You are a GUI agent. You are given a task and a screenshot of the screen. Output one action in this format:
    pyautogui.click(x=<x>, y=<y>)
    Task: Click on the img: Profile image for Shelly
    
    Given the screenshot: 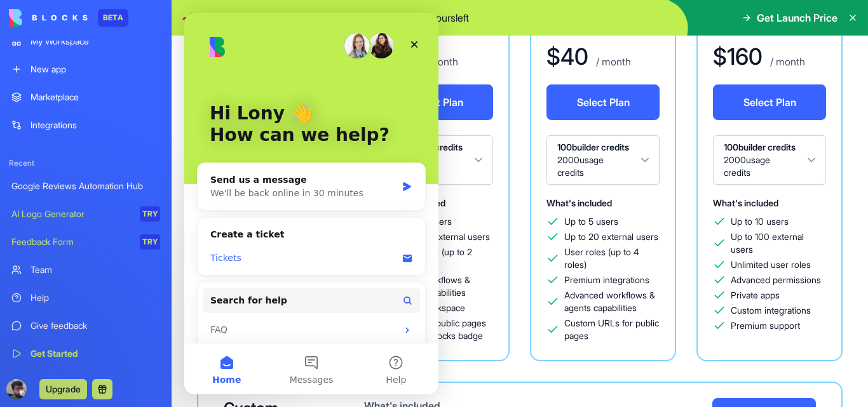 What is the action you would take?
    pyautogui.click(x=197, y=33)
    